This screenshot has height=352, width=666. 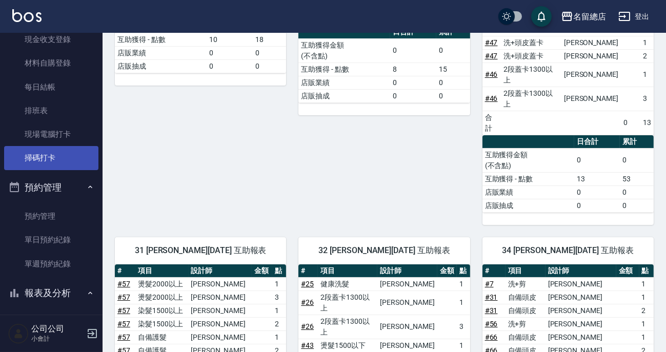 What do you see at coordinates (51, 322) in the screenshot?
I see `a: 報表目錄` at bounding box center [51, 322].